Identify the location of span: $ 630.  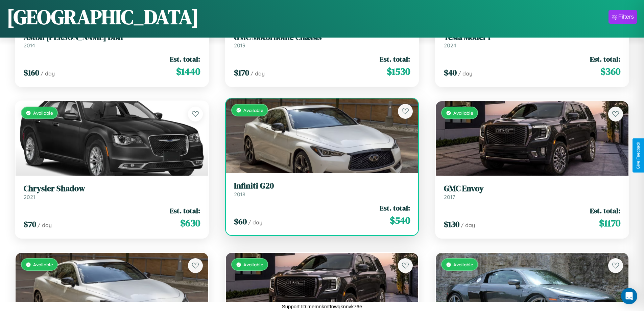
(190, 223).